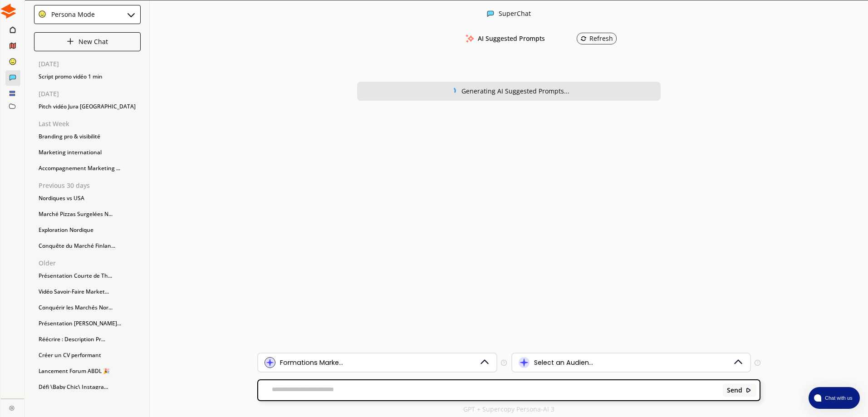 The image size is (868, 417). I want to click on button: atlas-launcher, so click(833, 398).